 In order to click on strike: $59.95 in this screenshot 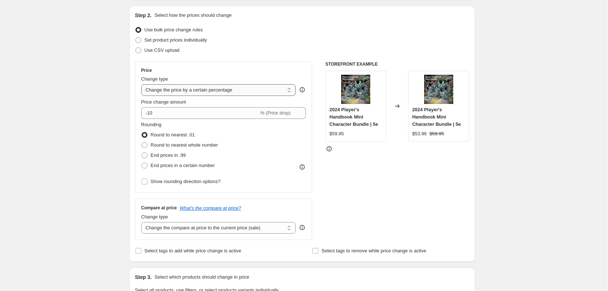, I will do `click(437, 134)`.